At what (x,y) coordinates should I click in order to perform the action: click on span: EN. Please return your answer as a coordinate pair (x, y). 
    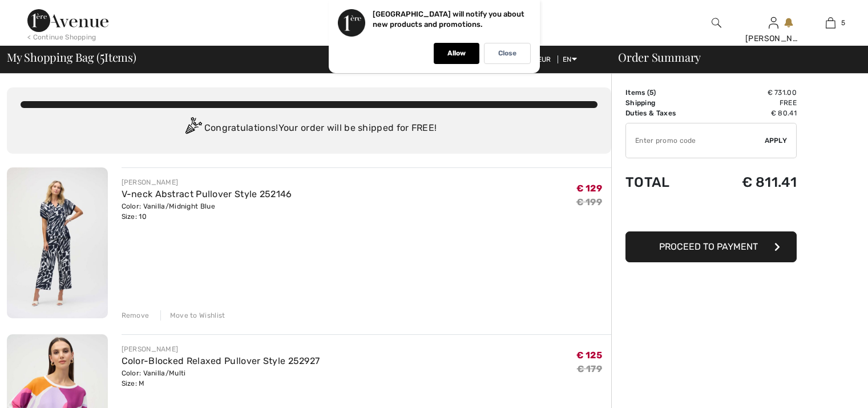
    Looking at the image, I should click on (569, 59).